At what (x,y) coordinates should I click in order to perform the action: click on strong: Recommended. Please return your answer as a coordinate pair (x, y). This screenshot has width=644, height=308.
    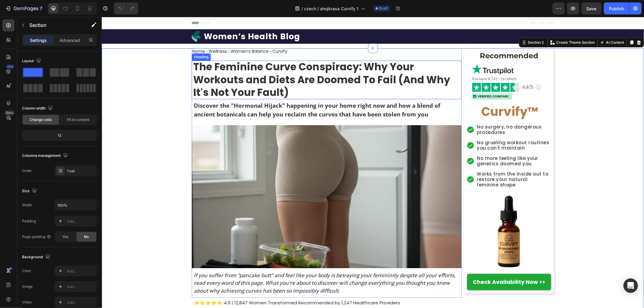
    Looking at the image, I should click on (407, 39).